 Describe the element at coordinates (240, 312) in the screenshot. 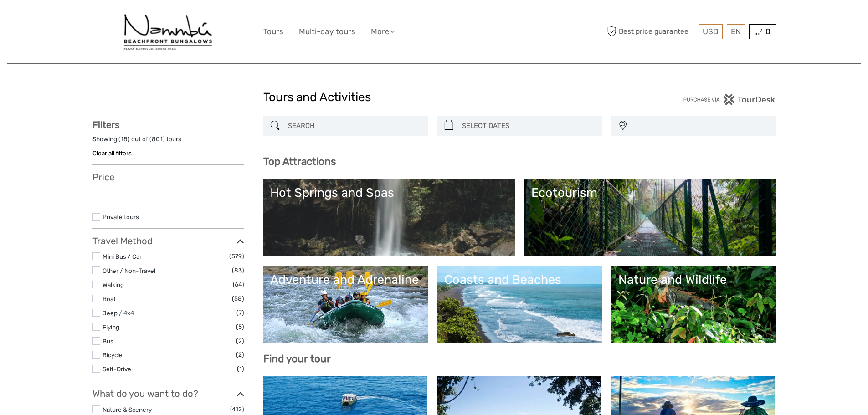

I see `span: (7)` at that location.